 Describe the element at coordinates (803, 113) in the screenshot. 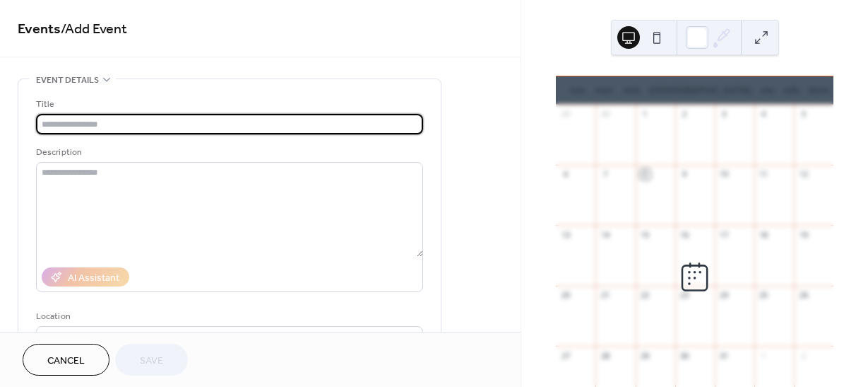

I see `div: 5` at that location.